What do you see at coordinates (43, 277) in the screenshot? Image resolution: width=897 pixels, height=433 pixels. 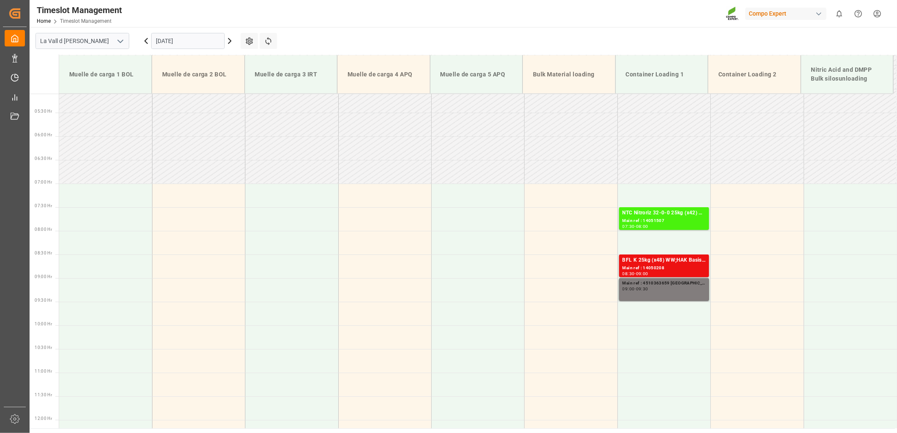 I see `span: 09:00 Hr` at bounding box center [43, 277].